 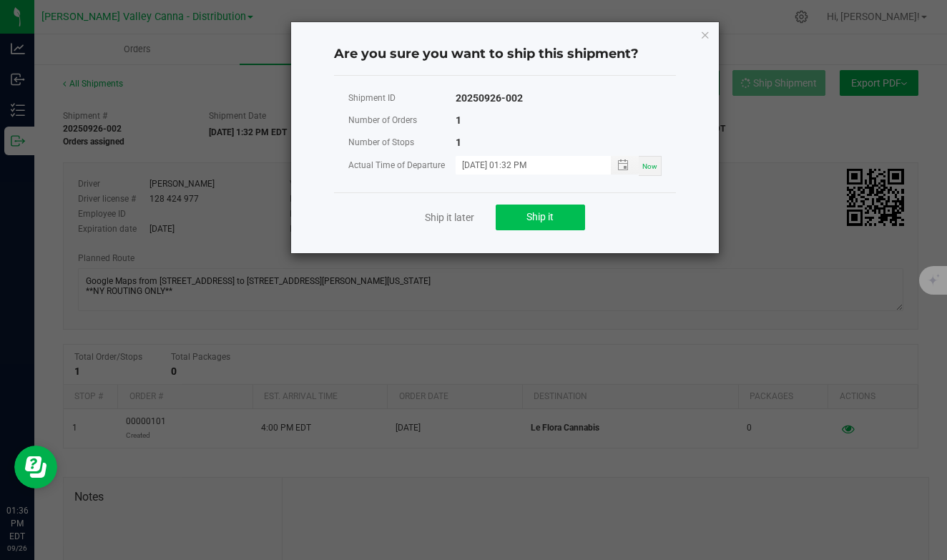 What do you see at coordinates (541, 217) in the screenshot?
I see `span: Ship it` at bounding box center [541, 217].